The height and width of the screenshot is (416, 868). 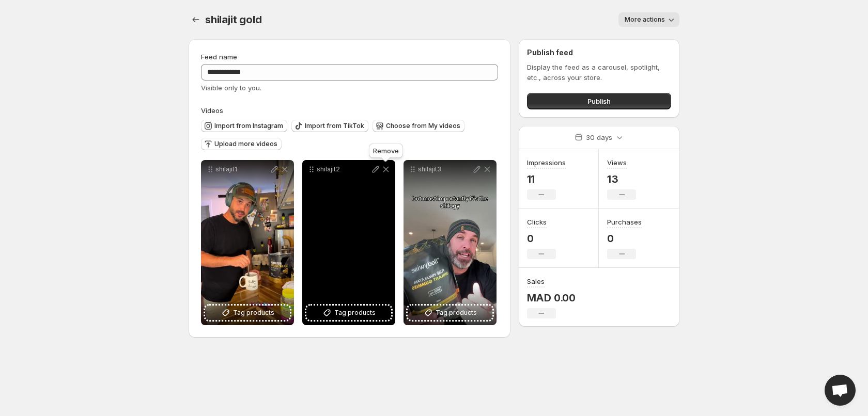 I want to click on button: Settings, so click(x=196, y=20).